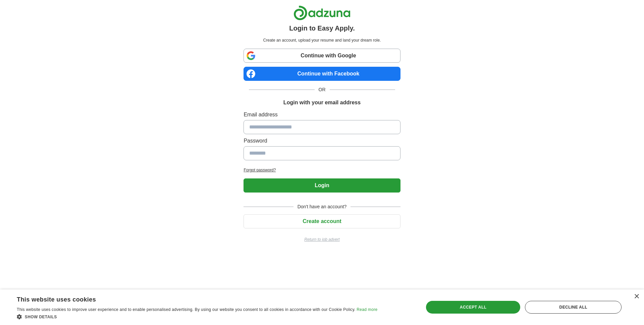 This screenshot has height=325, width=644. I want to click on div: Show details, so click(197, 316).